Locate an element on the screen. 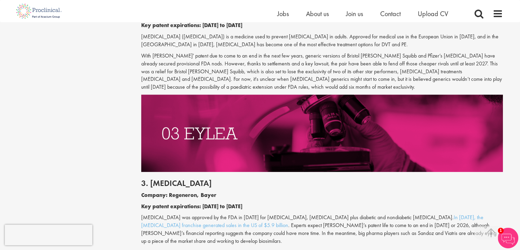  span: Upload CV is located at coordinates (433, 14).